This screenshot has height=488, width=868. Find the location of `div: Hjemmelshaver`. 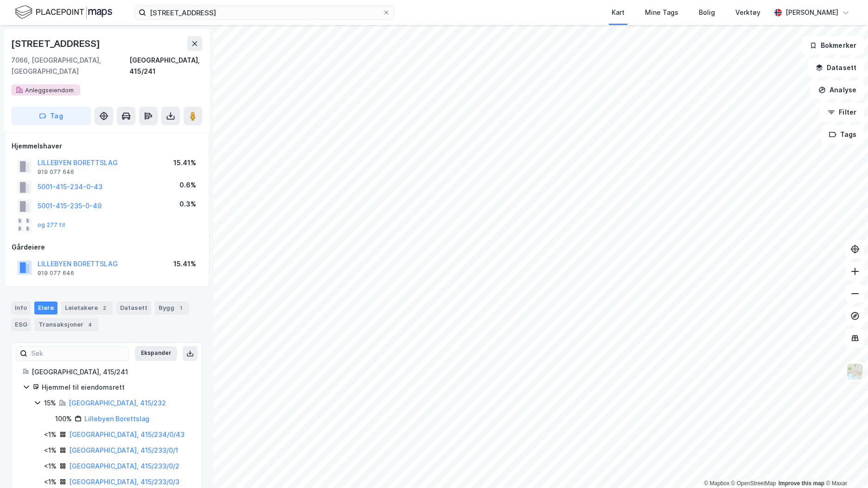

div: Hjemmelshaver is located at coordinates (106, 146).